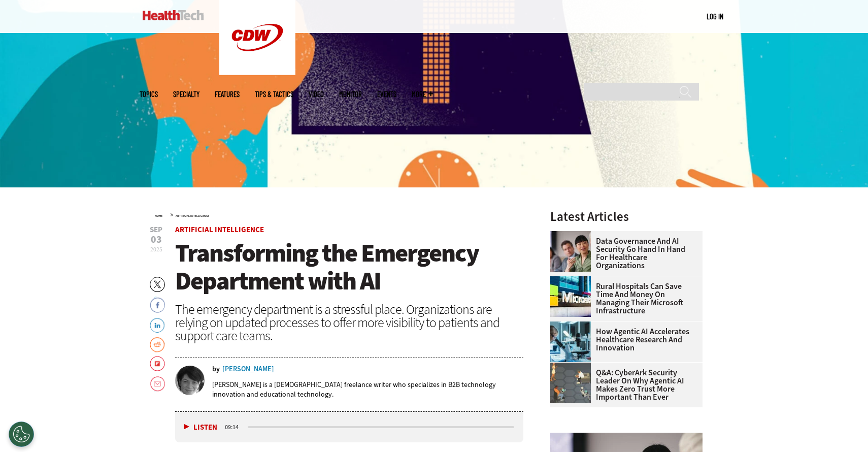 Image resolution: width=868 pixels, height=452 pixels. I want to click on a: Events, so click(386, 94).